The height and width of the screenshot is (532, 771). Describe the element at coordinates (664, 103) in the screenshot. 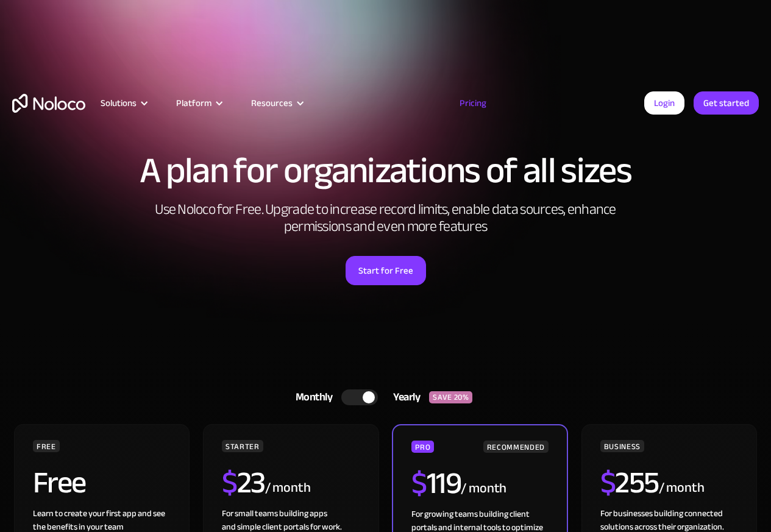

I see `a: Login` at that location.